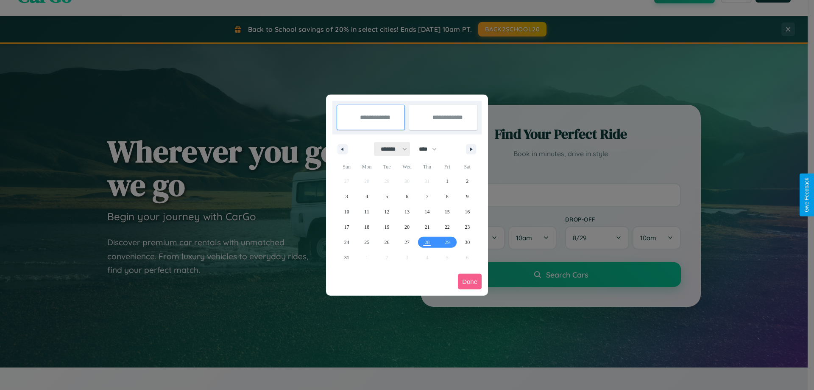 The height and width of the screenshot is (390, 814). Describe the element at coordinates (427, 167) in the screenshot. I see `span: Thu` at that location.